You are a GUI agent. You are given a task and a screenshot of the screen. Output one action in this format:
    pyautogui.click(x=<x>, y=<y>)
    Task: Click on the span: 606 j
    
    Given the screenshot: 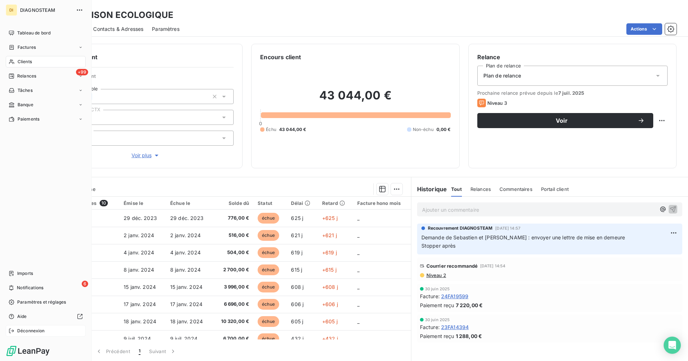 What is the action you would take?
    pyautogui.click(x=297, y=304)
    